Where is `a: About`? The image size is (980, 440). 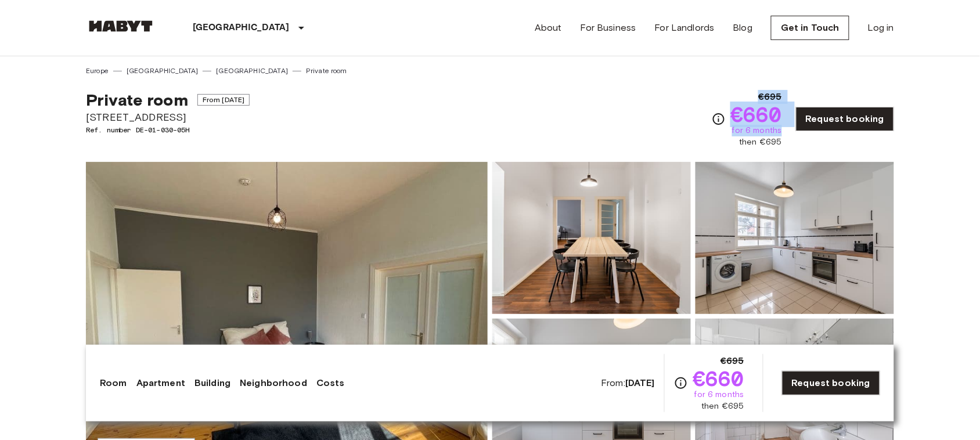
a: About is located at coordinates (548, 28).